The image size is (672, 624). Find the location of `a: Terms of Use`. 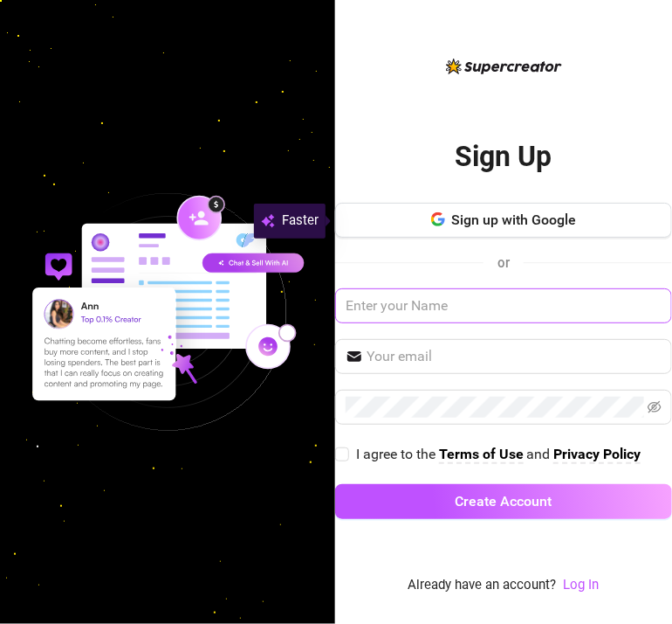

a: Terms of Use is located at coordinates (481, 454).